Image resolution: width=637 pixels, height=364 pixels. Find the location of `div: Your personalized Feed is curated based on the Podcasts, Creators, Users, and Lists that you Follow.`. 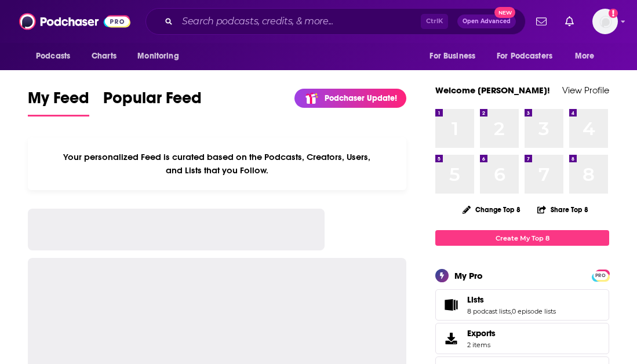

div: Your personalized Feed is curated based on the Podcasts, Creators, Users, and Lists that you Follow. is located at coordinates (217, 163).